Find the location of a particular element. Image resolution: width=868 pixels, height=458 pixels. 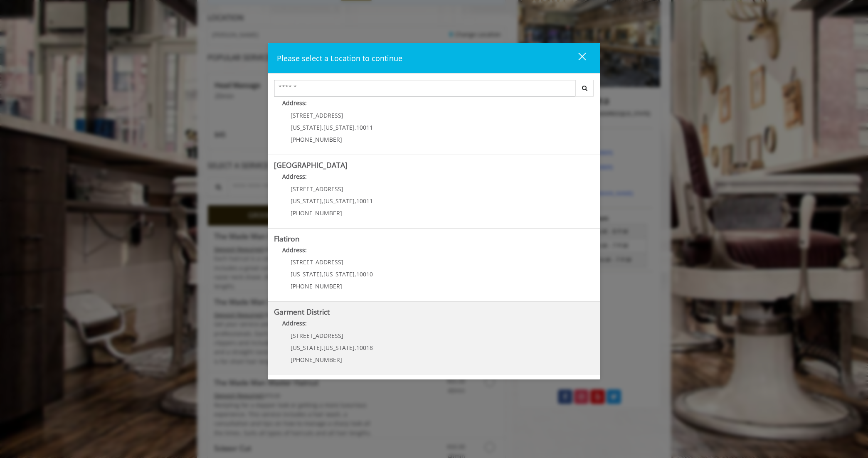

div: Center Select is located at coordinates (434, 90).